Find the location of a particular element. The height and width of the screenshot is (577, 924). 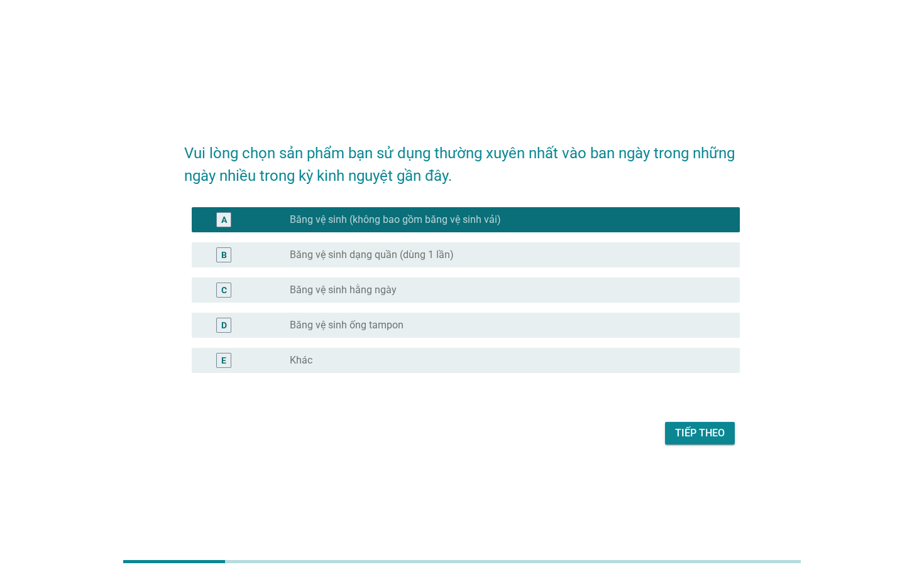

div: D is located at coordinates (224, 324).